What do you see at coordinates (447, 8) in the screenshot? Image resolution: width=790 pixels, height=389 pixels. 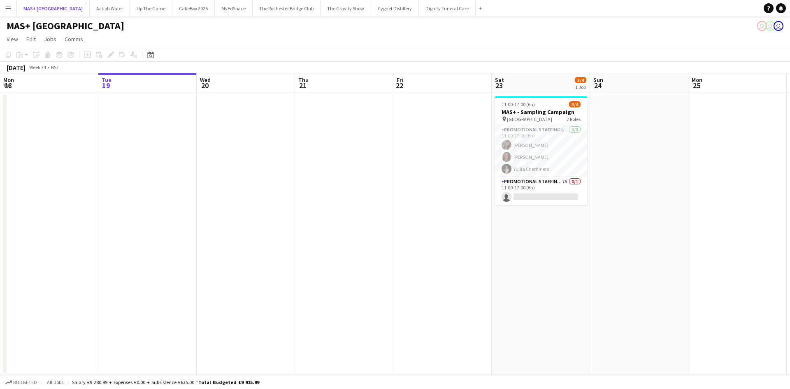 I see `button: Dignity Funeral Care` at bounding box center [447, 8].